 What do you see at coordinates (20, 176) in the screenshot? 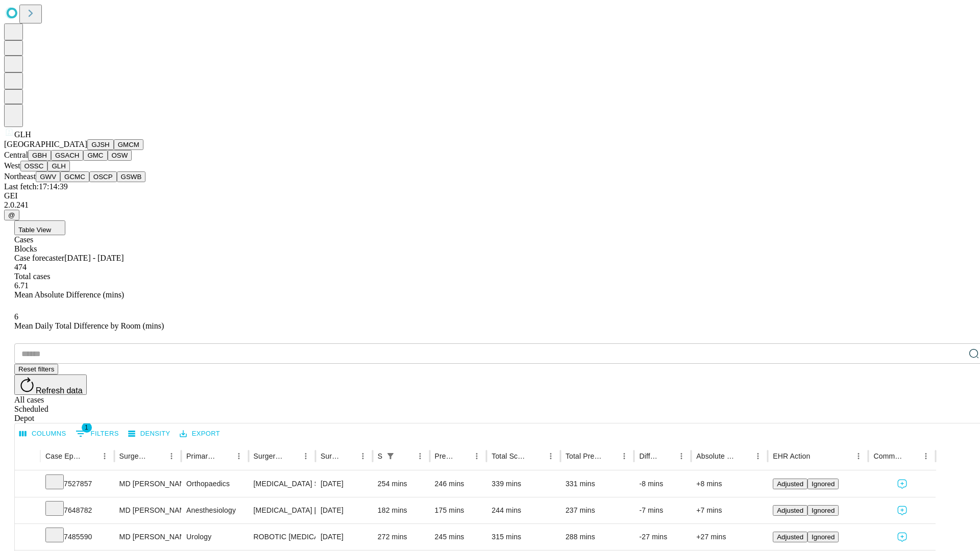
I see `span: Northeast` at bounding box center [20, 176].